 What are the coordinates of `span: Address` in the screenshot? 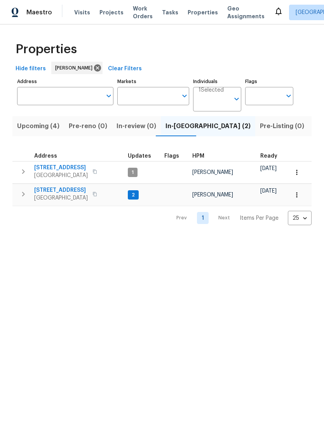 It's located at (45, 156).